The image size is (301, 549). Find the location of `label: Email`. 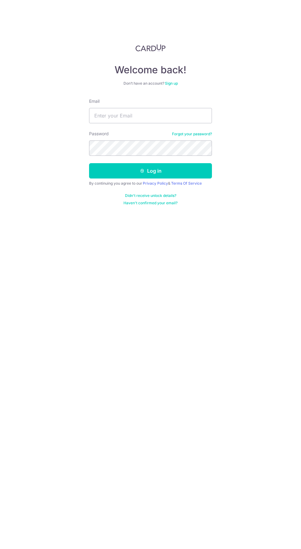

label: Email is located at coordinates (94, 101).